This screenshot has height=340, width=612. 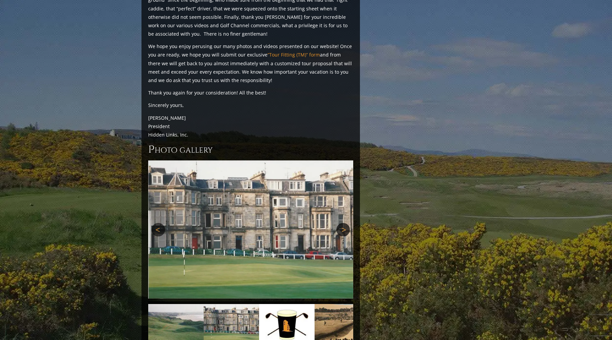 What do you see at coordinates (251, 150) in the screenshot?
I see `h3: Photo Gallery` at bounding box center [251, 150].